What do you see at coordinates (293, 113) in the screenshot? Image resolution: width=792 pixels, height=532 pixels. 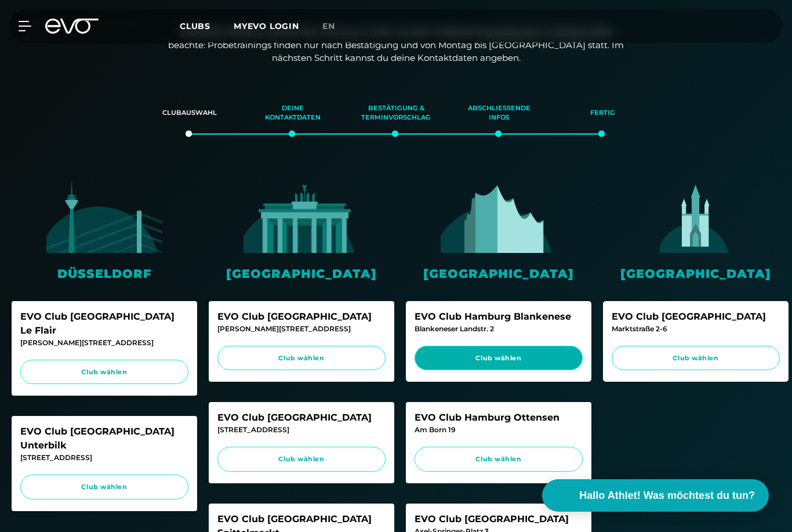 I see `div: Deine Kontaktdaten` at bounding box center [293, 113].